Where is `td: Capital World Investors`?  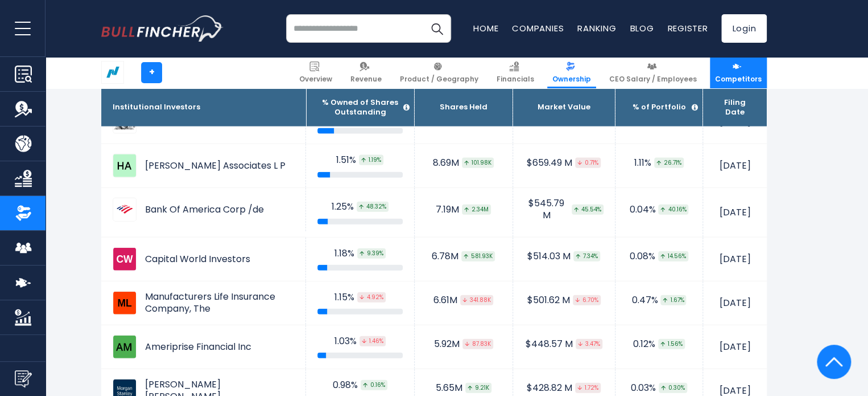
td: Capital World Investors is located at coordinates (203, 259).